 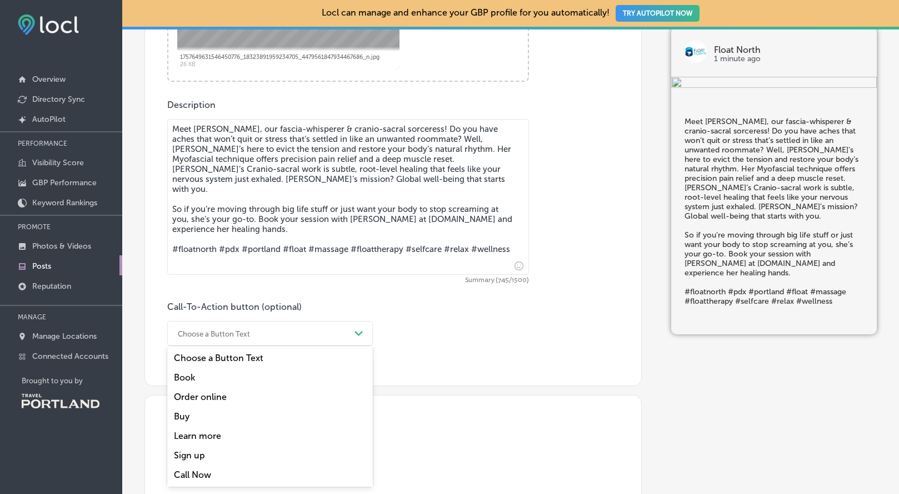 What do you see at coordinates (270, 474) in the screenshot?
I see `div: Call Now` at bounding box center [270, 474].